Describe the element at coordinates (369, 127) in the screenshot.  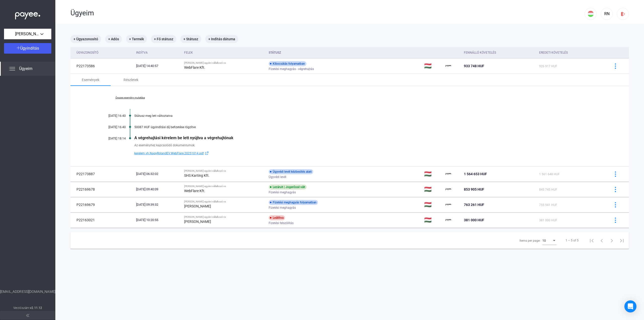
I see `div: 50087 HUF ügyindítási díj befizetése rögzítve` at that location.